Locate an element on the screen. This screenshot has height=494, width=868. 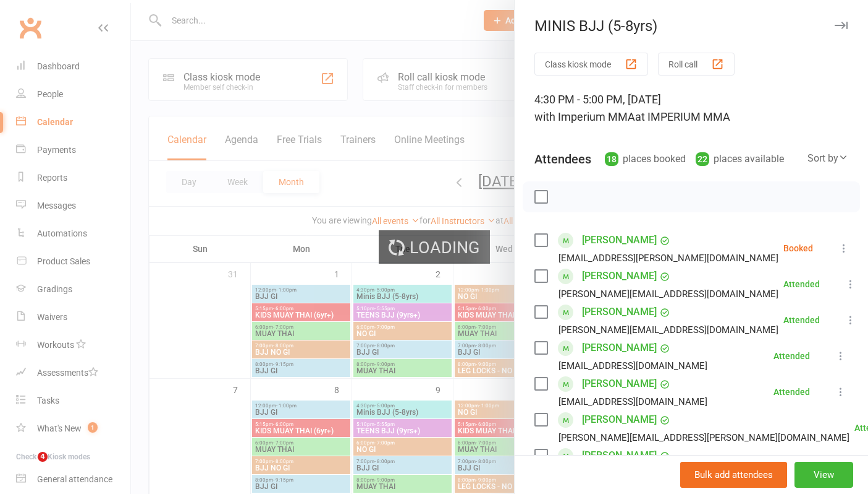
div: Attendees is located at coordinates (563, 159).